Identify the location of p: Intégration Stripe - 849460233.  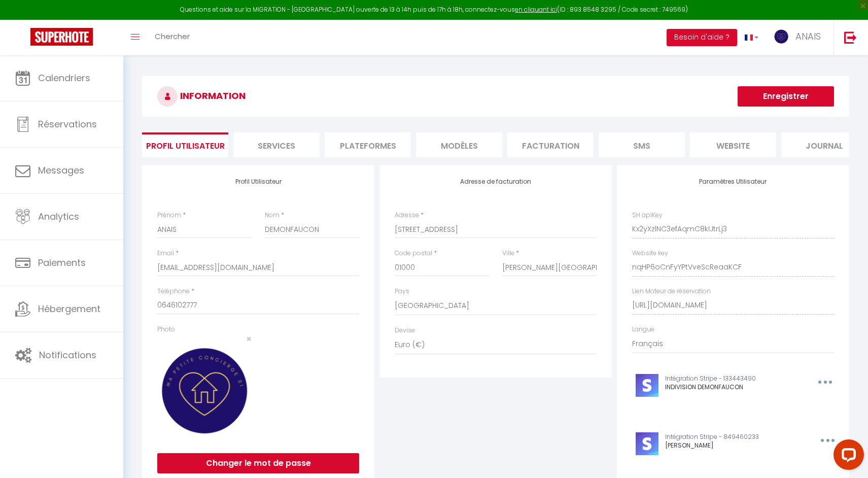
(731, 437).